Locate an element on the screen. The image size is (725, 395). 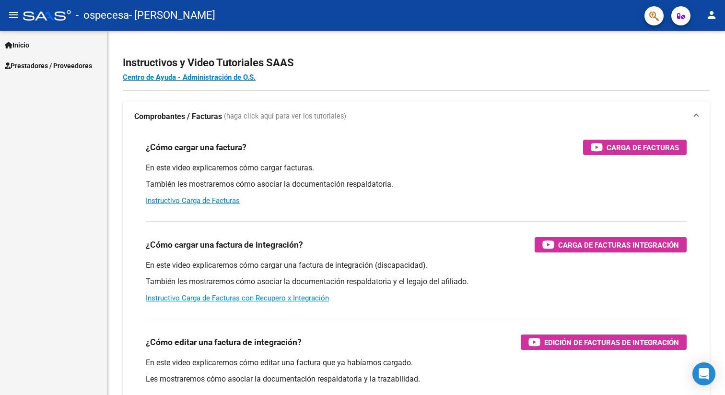
p: En este video explicaremos cómo cargar una factura de integración (discapacidad). is located at coordinates (416, 265).